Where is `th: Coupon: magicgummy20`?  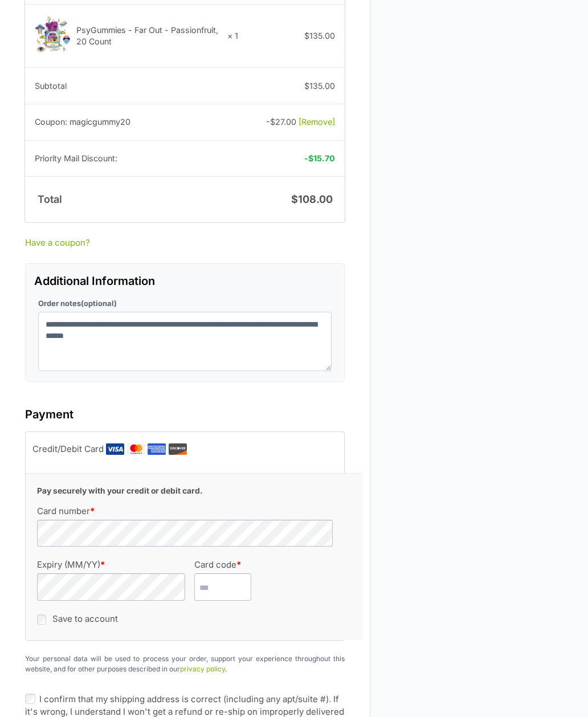 th: Coupon: magicgummy20 is located at coordinates (131, 122).